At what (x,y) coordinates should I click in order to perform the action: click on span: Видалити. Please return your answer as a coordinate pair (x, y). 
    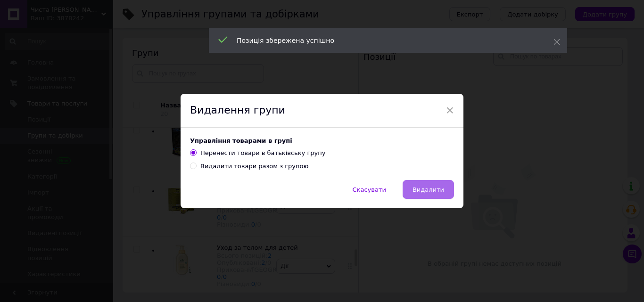
    Looking at the image, I should click on (428, 189).